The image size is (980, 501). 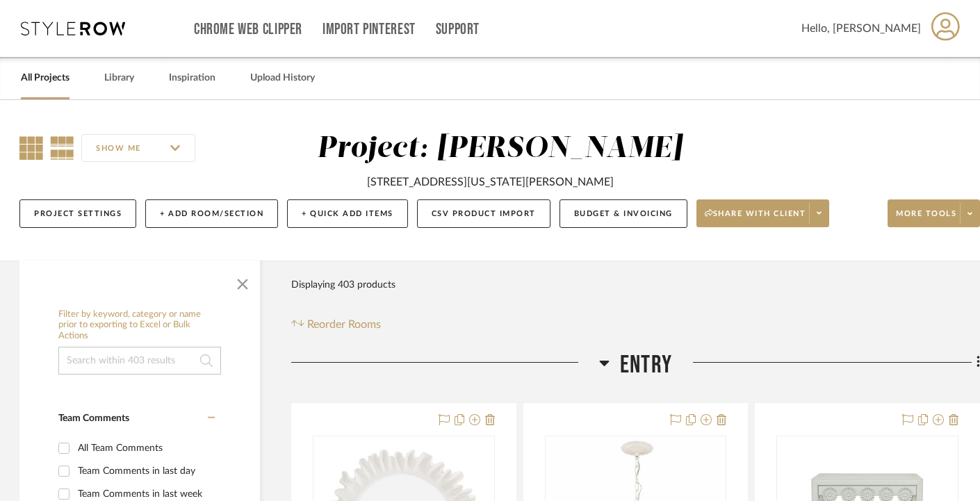 I want to click on span: Reorder Rooms, so click(x=344, y=325).